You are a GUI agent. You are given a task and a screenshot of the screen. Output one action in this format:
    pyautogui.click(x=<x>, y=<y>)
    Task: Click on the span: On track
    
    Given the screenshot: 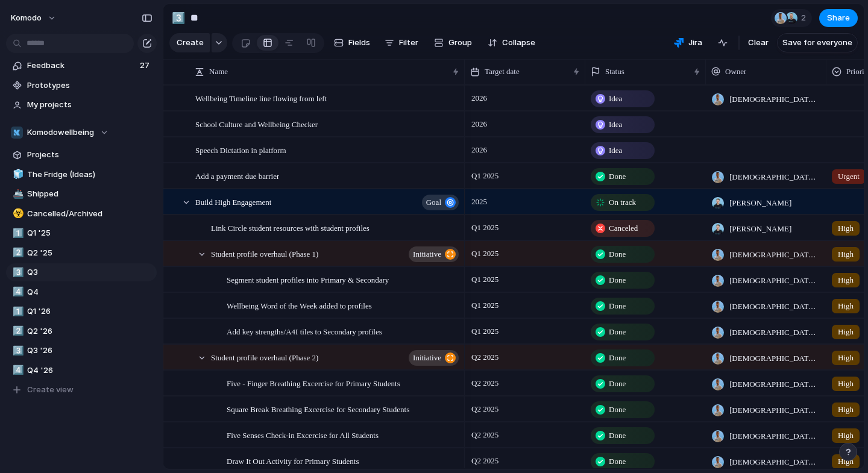 What is the action you would take?
    pyautogui.click(x=622, y=203)
    